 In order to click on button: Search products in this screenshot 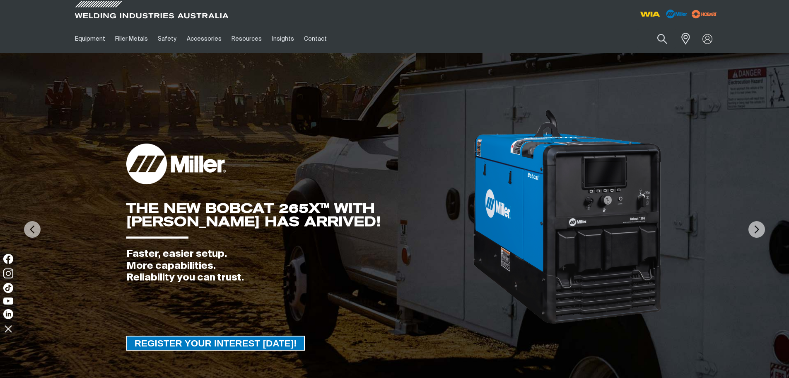, I will do `click(663, 39)`.